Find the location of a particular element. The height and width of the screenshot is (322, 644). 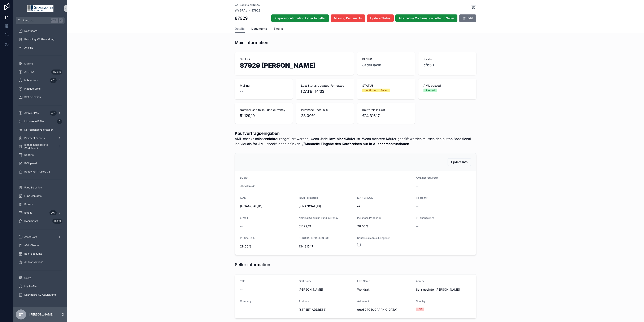

span: IBAN is located at coordinates (243, 198).